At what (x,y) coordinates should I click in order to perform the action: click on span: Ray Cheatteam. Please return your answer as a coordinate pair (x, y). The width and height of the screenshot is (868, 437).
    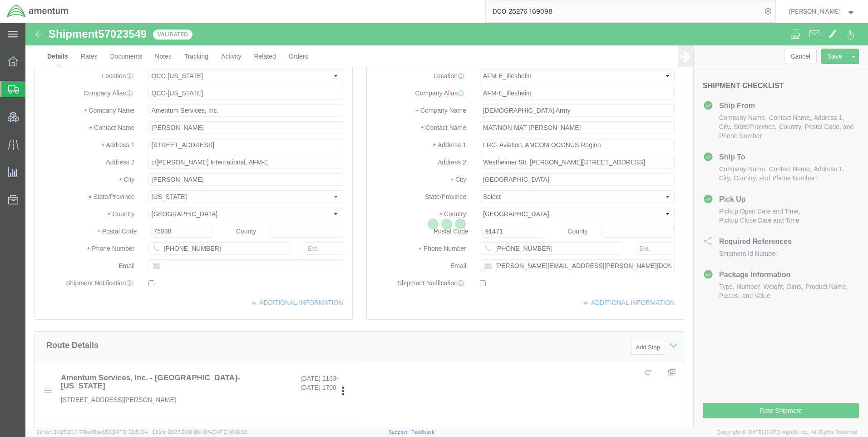
    Looking at the image, I should click on (815, 12).